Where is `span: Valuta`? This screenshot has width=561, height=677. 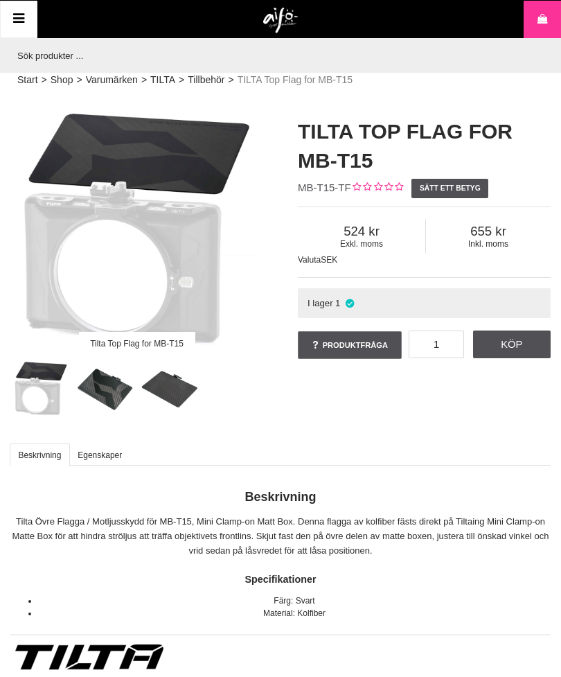
span: Valuta is located at coordinates (309, 260).